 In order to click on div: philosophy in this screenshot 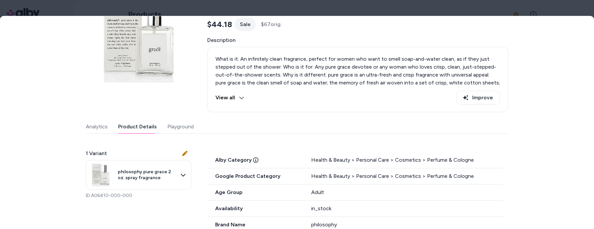, I will do `click(407, 225)`.